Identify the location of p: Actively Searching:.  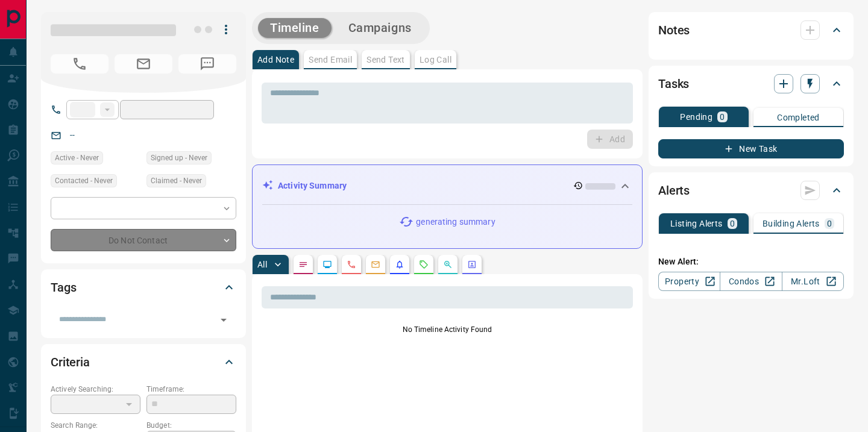
(96, 389).